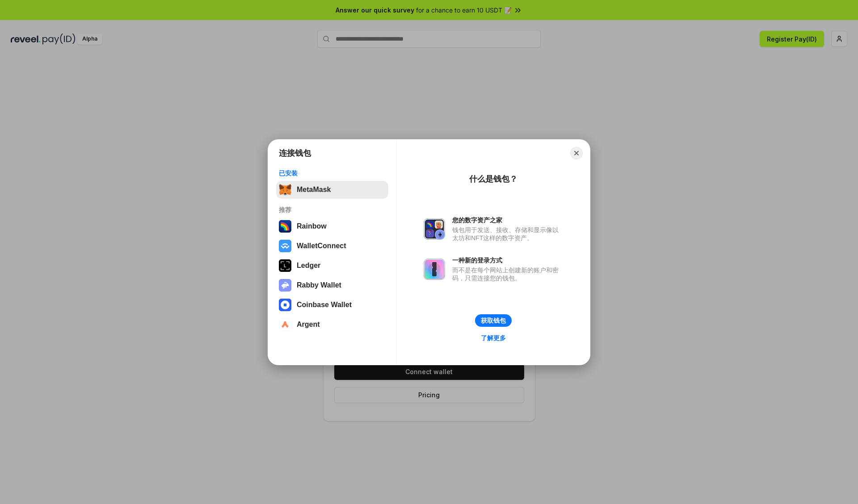 Image resolution: width=858 pixels, height=504 pixels. I want to click on div: Coinbase Wallet, so click(324, 304).